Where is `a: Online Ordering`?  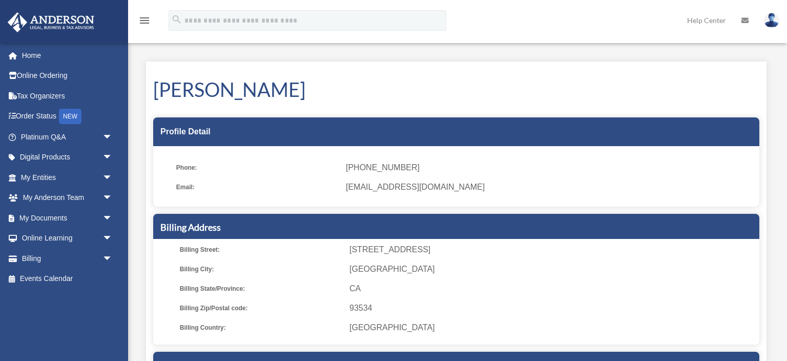
a: Online Ordering is located at coordinates (68, 76).